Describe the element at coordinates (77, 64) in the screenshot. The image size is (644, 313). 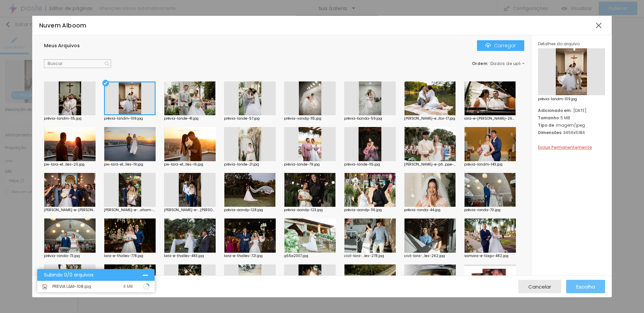
I see `input: Buscar` at that location.